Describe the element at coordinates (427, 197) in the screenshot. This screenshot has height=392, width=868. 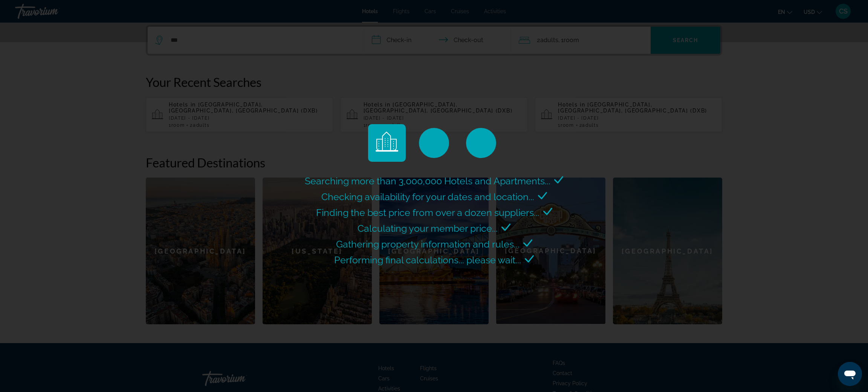
I see `span: Checking availability for your dates and location...` at that location.